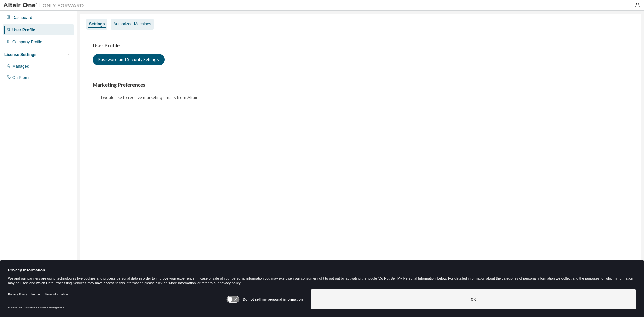  What do you see at coordinates (150, 98) in the screenshot?
I see `label: I would like to receive marketing emails from Altair` at bounding box center [150, 98].